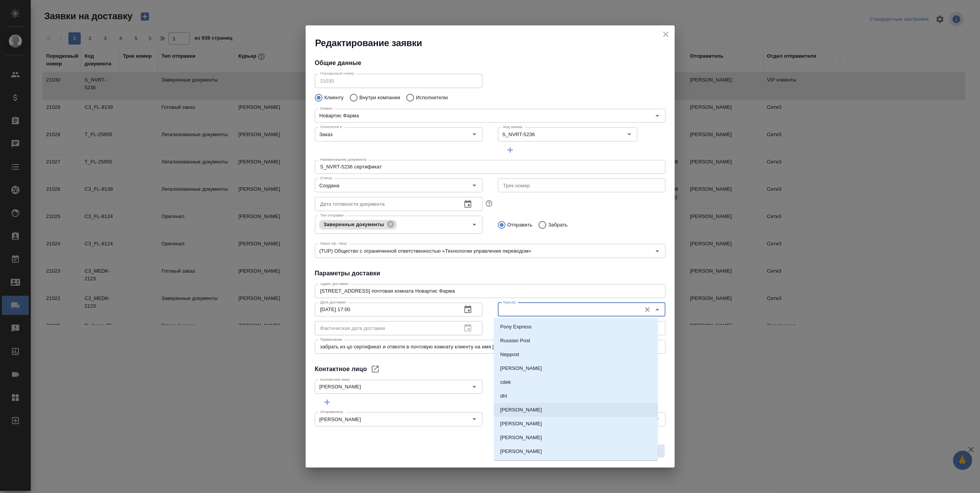  What do you see at coordinates (334, 98) in the screenshot?
I see `p: Клиенту` at bounding box center [334, 98].